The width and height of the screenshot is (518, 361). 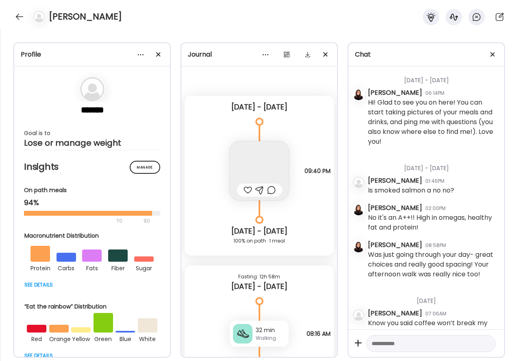 I want to click on div: carbs, so click(x=66, y=267).